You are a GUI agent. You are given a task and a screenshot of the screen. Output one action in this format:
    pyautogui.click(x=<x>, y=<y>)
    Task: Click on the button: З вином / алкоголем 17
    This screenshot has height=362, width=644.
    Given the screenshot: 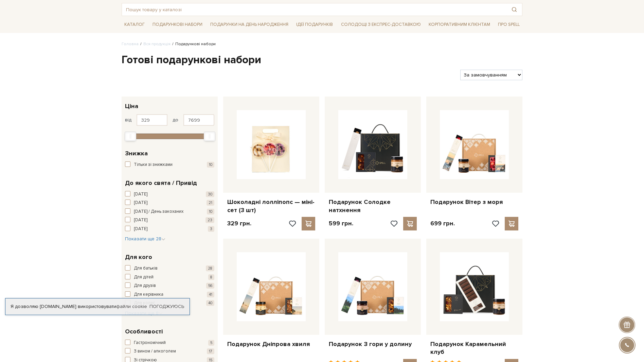 What is the action you would take?
    pyautogui.click(x=169, y=351)
    